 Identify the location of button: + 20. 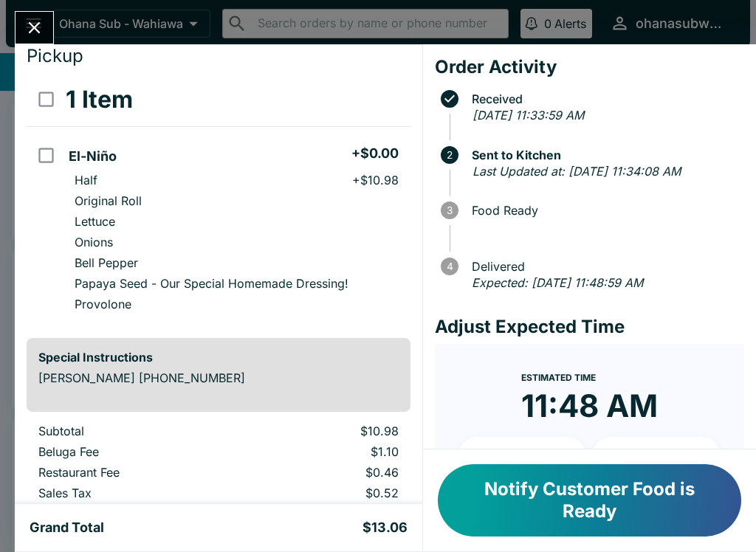
(656, 455).